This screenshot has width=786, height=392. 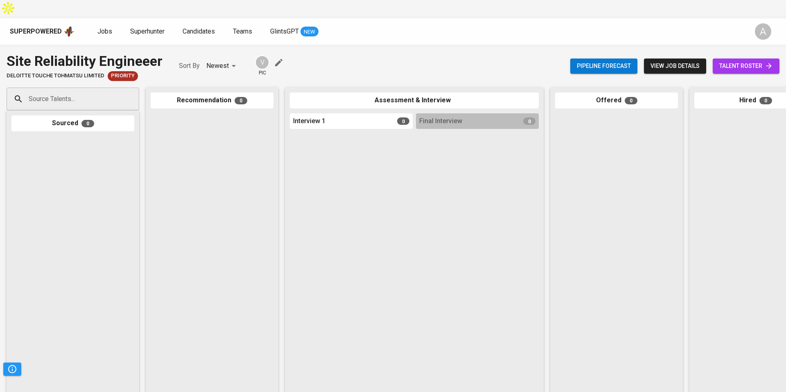 I want to click on span: Superhunter, so click(x=147, y=31).